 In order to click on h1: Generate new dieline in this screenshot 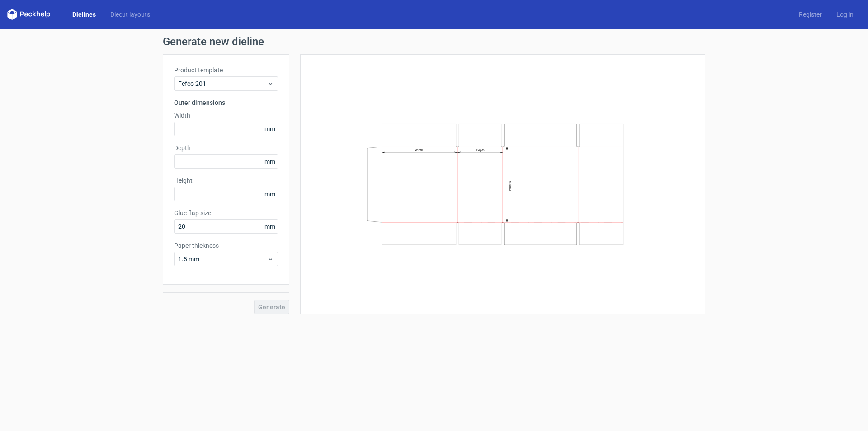, I will do `click(434, 41)`.